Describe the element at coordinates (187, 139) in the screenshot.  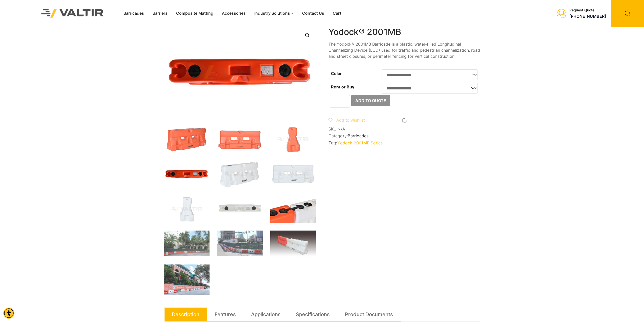
I see `img: 2001MB_Org_3Q.jpg` at that location.